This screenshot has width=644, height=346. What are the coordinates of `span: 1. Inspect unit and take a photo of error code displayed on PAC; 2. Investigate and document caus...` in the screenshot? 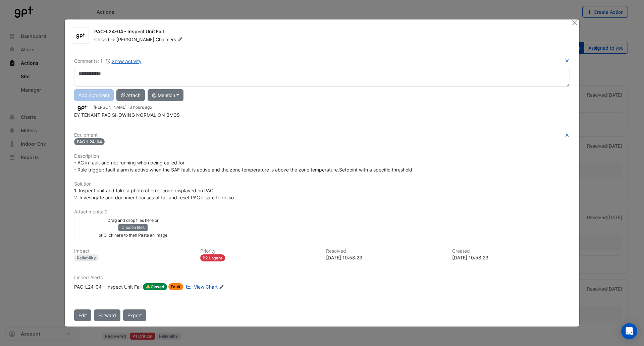 It's located at (154, 194).